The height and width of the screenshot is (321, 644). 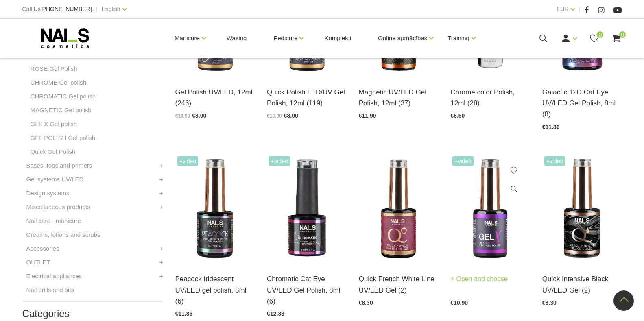 What do you see at coordinates (490, 97) in the screenshot?
I see `a: Chrome color Polish, 12ml (28)` at bounding box center [490, 97].